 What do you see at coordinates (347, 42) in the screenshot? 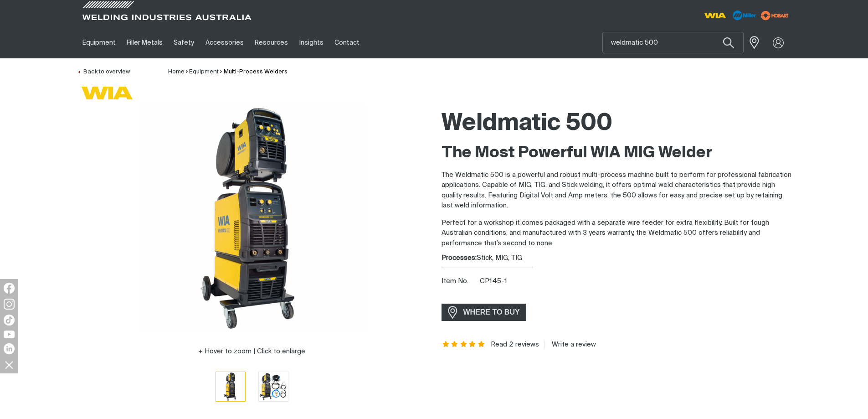
I see `a: Contact` at bounding box center [347, 42].